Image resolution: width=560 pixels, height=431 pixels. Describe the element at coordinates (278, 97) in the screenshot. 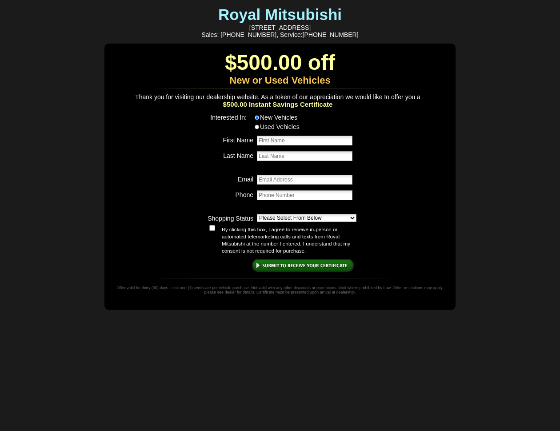

I see `span: Thank you for visiting our dealership website. As a token of our appreciation we would like to of...` at that location.